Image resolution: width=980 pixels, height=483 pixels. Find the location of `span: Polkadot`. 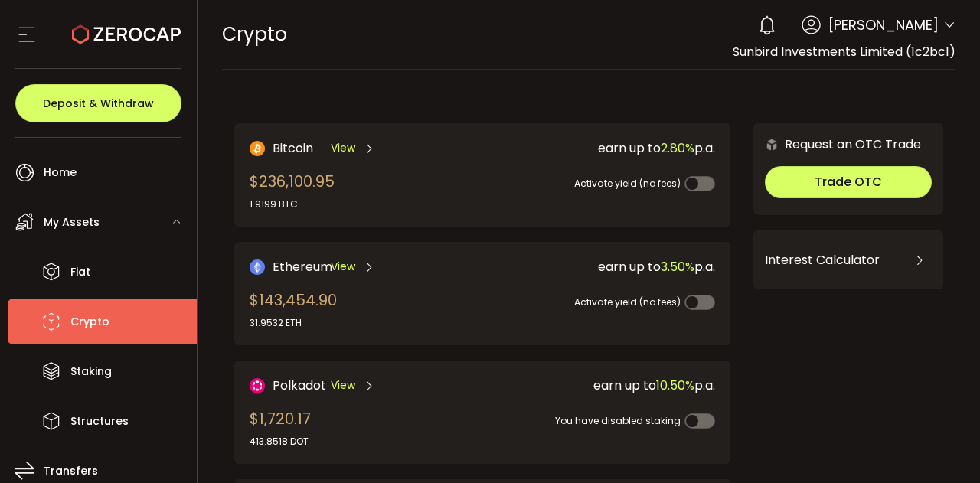

span: Polkadot is located at coordinates (299, 385).